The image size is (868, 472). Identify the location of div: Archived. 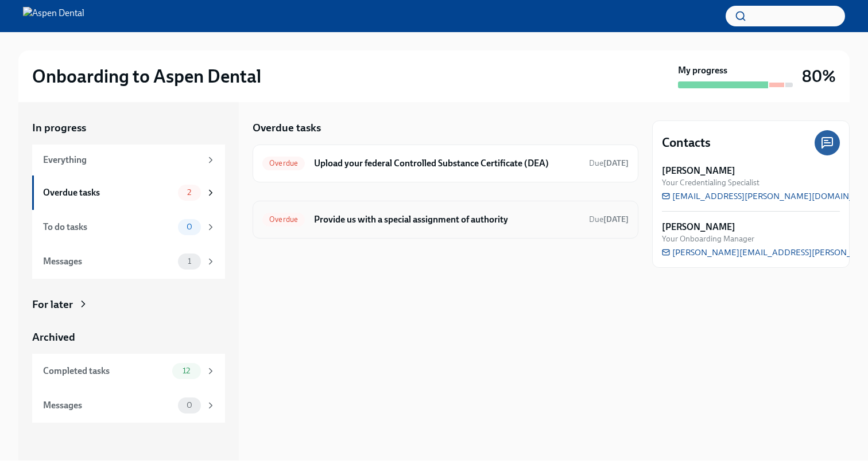
(128, 337).